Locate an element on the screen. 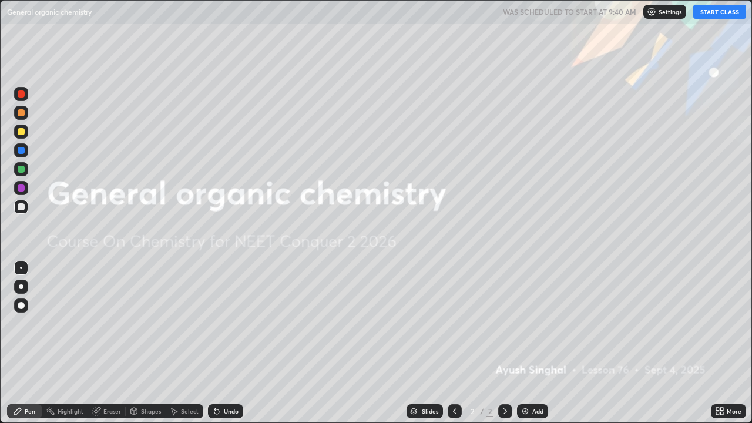 Image resolution: width=752 pixels, height=423 pixels. p: General organic chemistry is located at coordinates (49, 12).